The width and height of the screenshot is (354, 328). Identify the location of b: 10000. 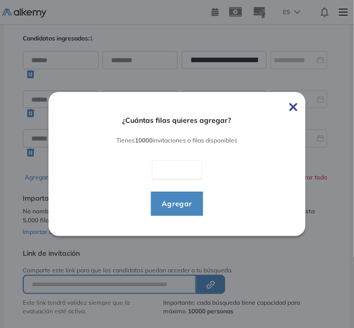
(144, 140).